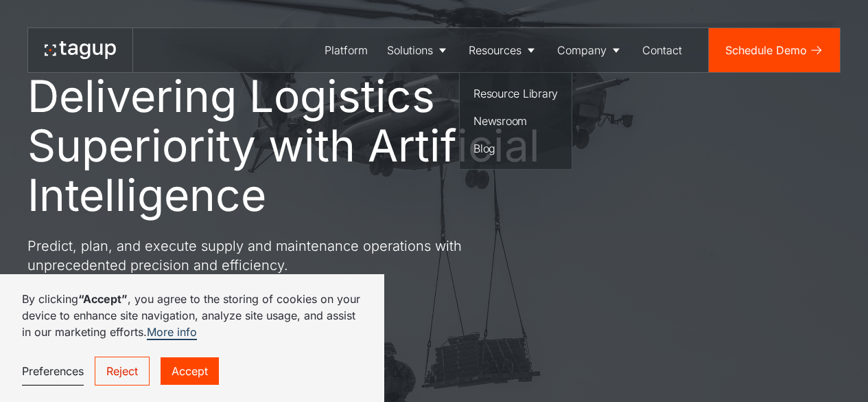 The image size is (868, 402). I want to click on a: Resources, so click(503, 50).